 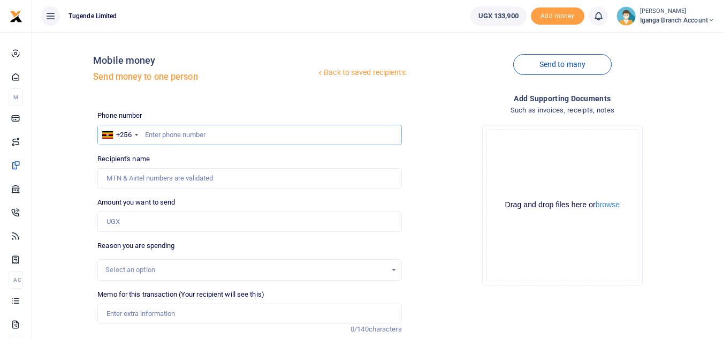 I want to click on input: Enter phone number, so click(x=249, y=135).